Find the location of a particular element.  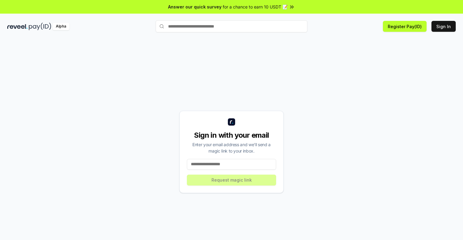

div: Alpha is located at coordinates (61, 26).